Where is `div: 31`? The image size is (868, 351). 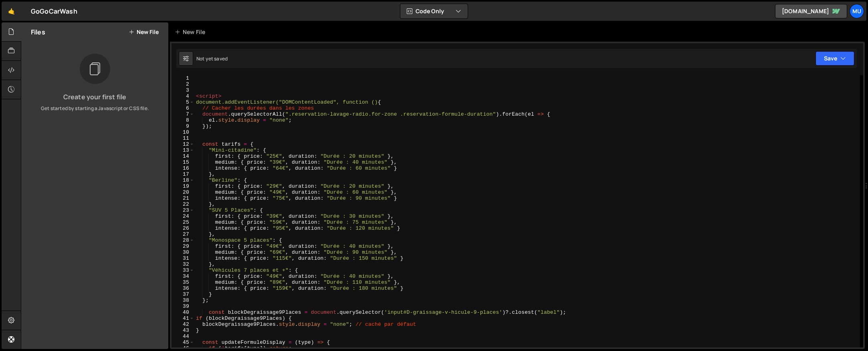
div: 31 is located at coordinates (183, 258).